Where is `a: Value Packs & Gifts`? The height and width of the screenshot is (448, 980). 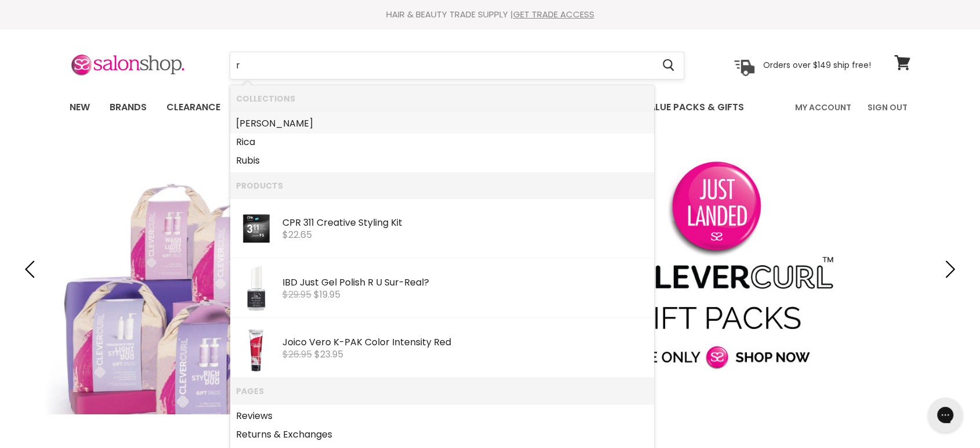 a: Value Packs & Gifts is located at coordinates (693, 107).